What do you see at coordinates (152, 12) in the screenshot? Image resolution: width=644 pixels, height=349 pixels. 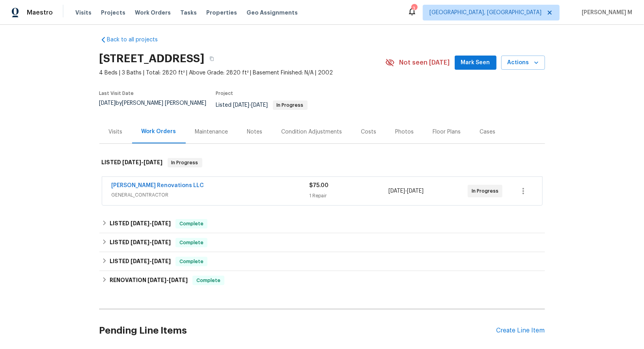 I see `span: Work Orders` at bounding box center [152, 12].